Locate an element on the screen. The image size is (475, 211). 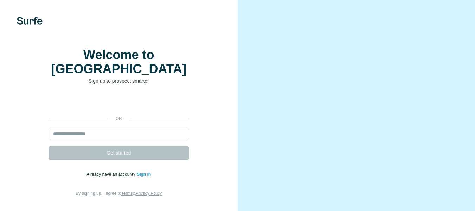
a: Sign in is located at coordinates (144, 174).